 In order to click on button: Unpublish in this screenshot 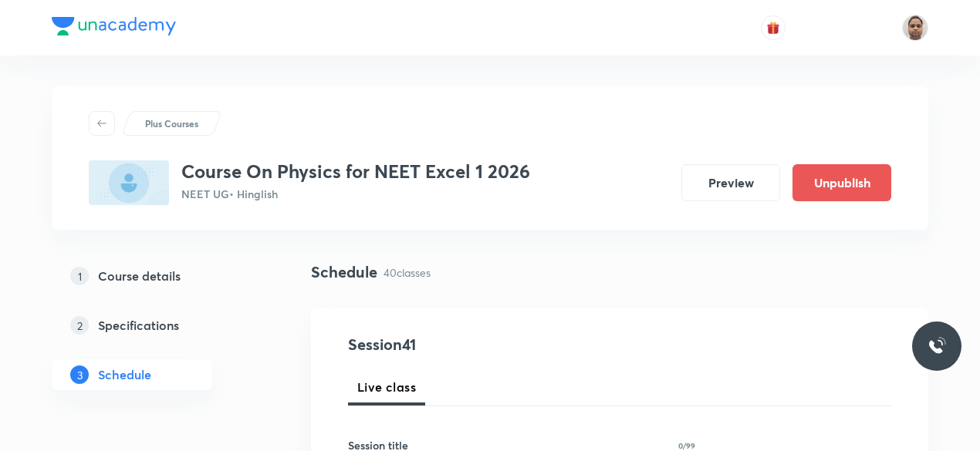, I will do `click(841, 183)`.